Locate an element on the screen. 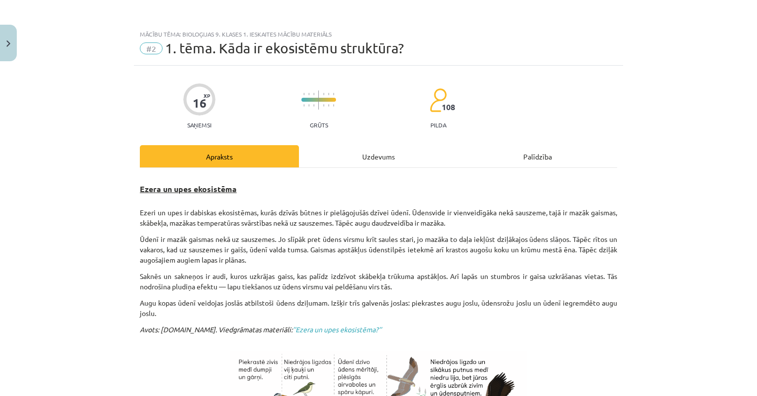  img: icon-long-line-d9ea69661e0d244f92f715978eff75569469978d946b2353a9bb055b3ed8787d.svg is located at coordinates (319, 100).